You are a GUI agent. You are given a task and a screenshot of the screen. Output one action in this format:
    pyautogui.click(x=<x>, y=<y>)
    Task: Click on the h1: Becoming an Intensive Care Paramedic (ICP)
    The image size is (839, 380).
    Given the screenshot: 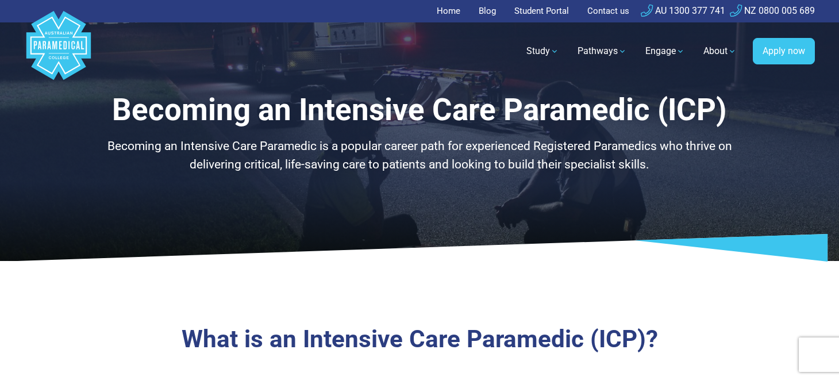 What is the action you would take?
    pyautogui.click(x=419, y=110)
    